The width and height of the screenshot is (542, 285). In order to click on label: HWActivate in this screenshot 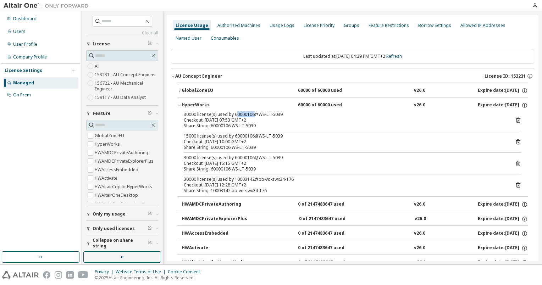, I will do `click(107, 178)`.